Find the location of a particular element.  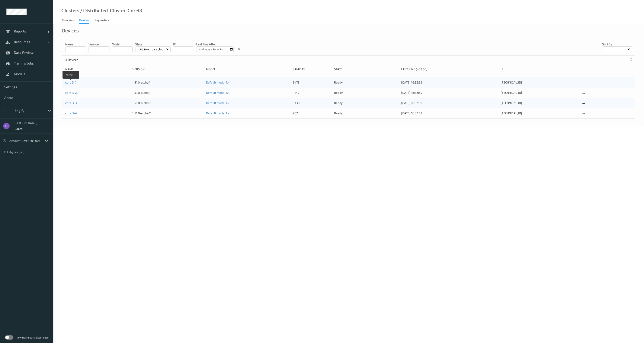

div: Name is located at coordinates (97, 69).